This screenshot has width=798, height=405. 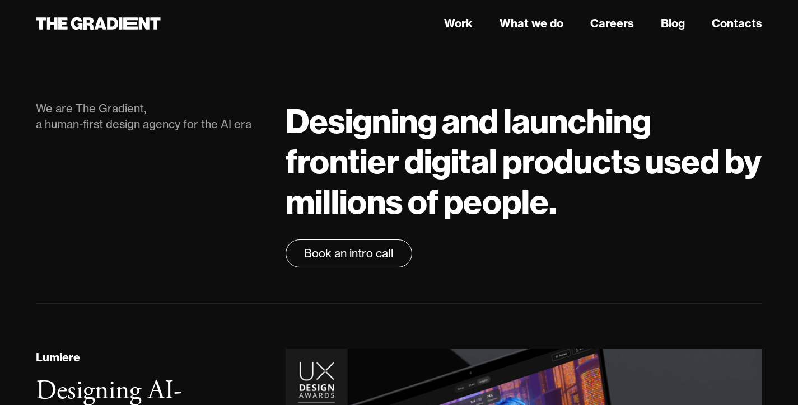 I want to click on a: Careers, so click(x=612, y=24).